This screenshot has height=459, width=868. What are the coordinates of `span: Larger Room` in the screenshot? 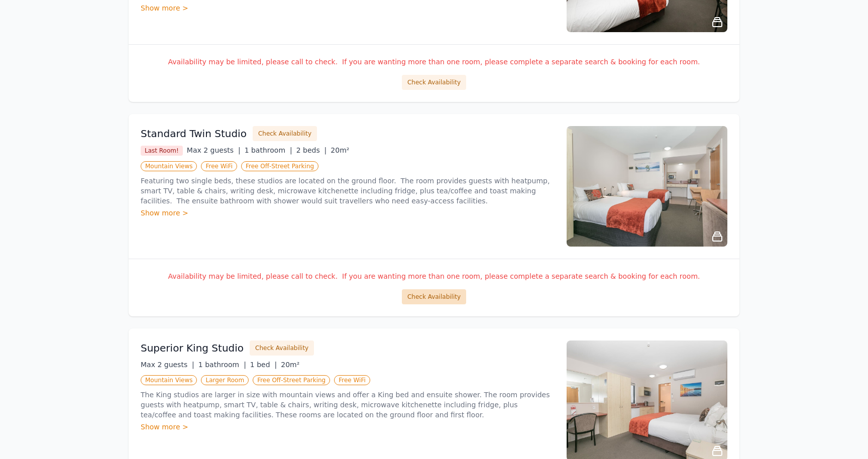 It's located at (224, 380).